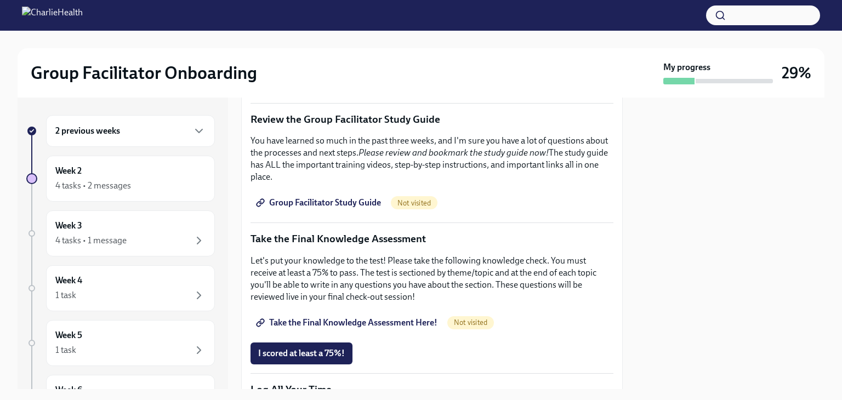 This screenshot has width=842, height=400. What do you see at coordinates (320, 203) in the screenshot?
I see `a: Group Facilitator Study Guide` at bounding box center [320, 203].